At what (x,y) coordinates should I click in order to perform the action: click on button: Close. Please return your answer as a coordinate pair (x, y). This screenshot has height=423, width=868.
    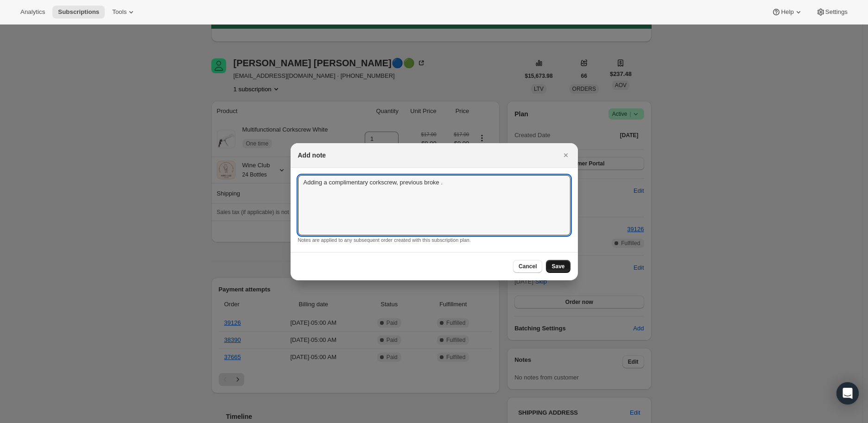
    Looking at the image, I should click on (566, 155).